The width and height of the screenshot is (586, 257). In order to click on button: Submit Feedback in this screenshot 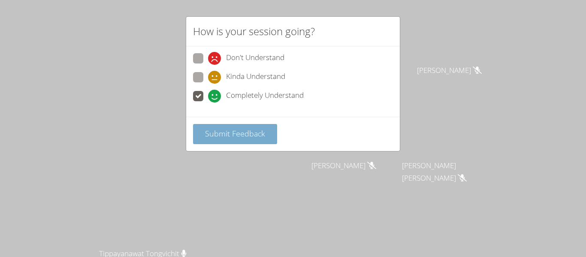, I will do `click(235, 134)`.